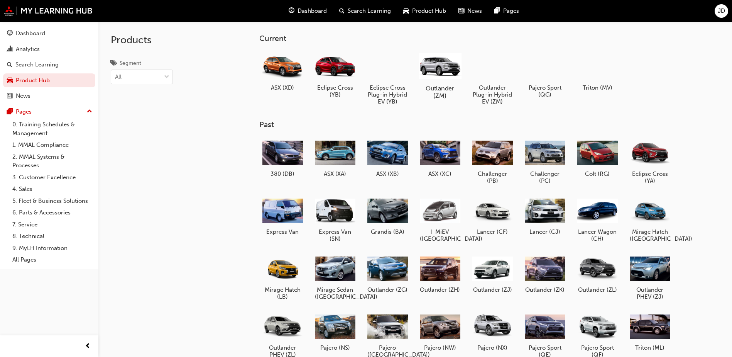 The height and width of the screenshot is (357, 732). I want to click on a: 0. Training Schedules & Management, so click(52, 129).